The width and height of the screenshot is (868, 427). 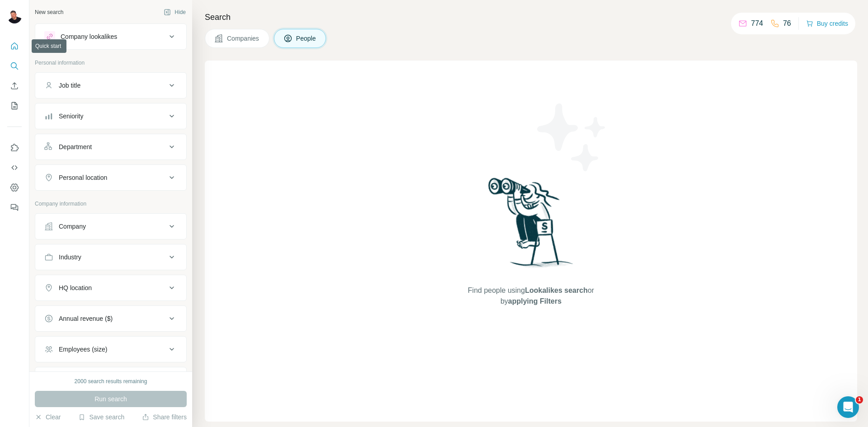 I want to click on button: Quick start, so click(x=14, y=46).